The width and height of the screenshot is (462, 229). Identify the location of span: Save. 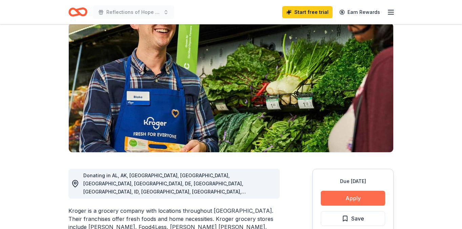
(357, 219).